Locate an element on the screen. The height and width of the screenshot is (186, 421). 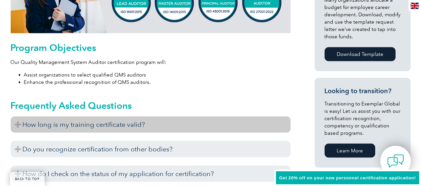
span: Get 20% off on your new personnel certification application! is located at coordinates (347, 178).